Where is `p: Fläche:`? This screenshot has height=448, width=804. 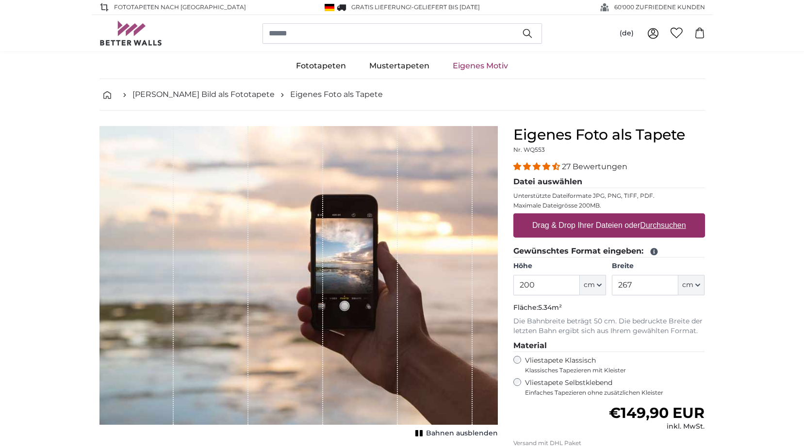 p: Fläche: is located at coordinates (609, 308).